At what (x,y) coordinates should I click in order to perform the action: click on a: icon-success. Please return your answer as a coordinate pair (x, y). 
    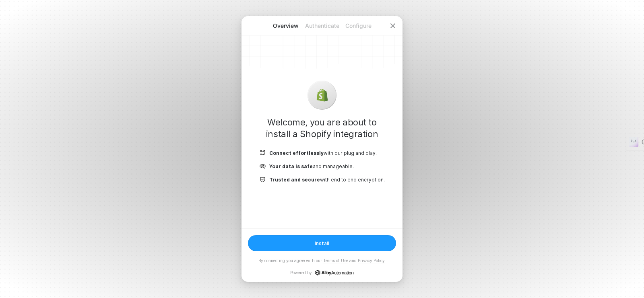
    Looking at the image, I should click on (335, 273).